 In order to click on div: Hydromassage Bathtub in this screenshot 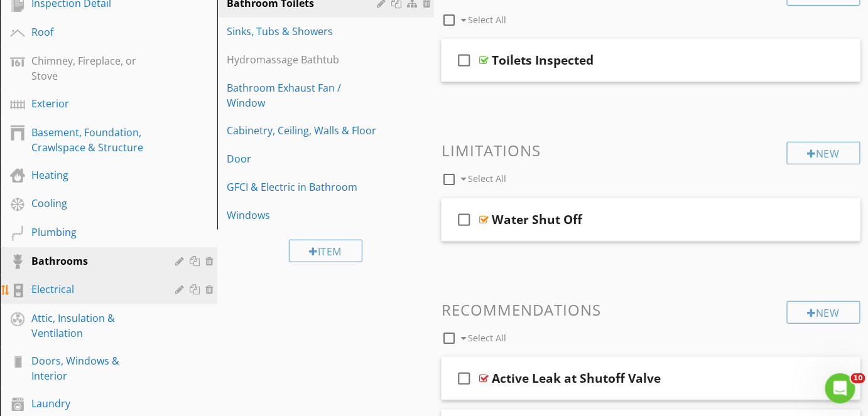, I will do `click(304, 59)`.